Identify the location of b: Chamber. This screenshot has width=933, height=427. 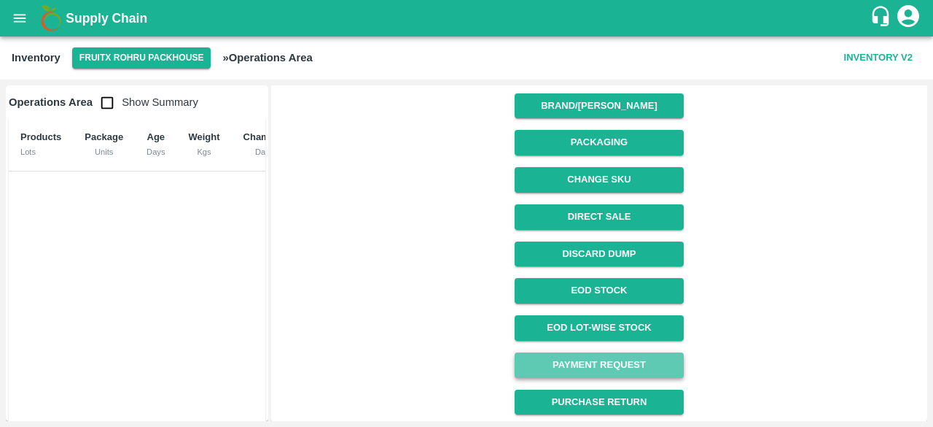
(264, 136).